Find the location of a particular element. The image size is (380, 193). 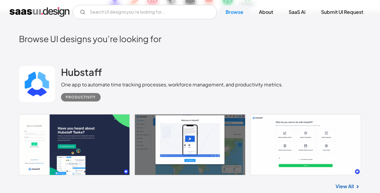

a: About is located at coordinates (266, 12).